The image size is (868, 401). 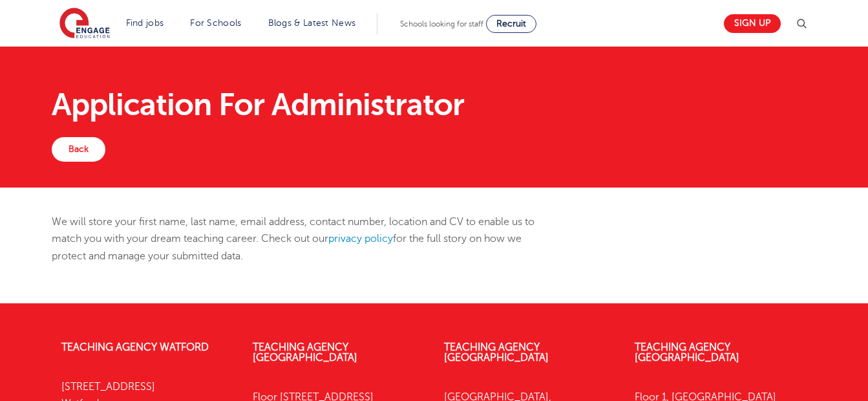 What do you see at coordinates (78, 149) in the screenshot?
I see `a: Back` at bounding box center [78, 149].